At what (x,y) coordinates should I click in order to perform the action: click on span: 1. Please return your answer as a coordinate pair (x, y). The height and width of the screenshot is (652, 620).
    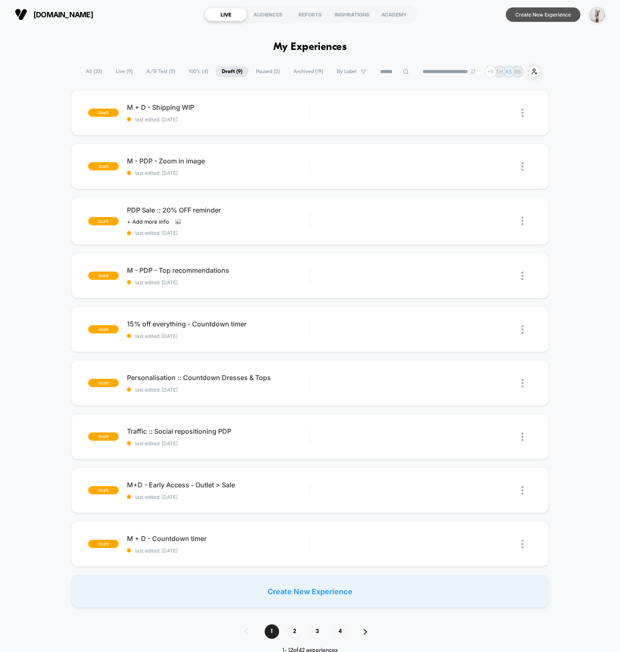
    Looking at the image, I should click on (272, 631).